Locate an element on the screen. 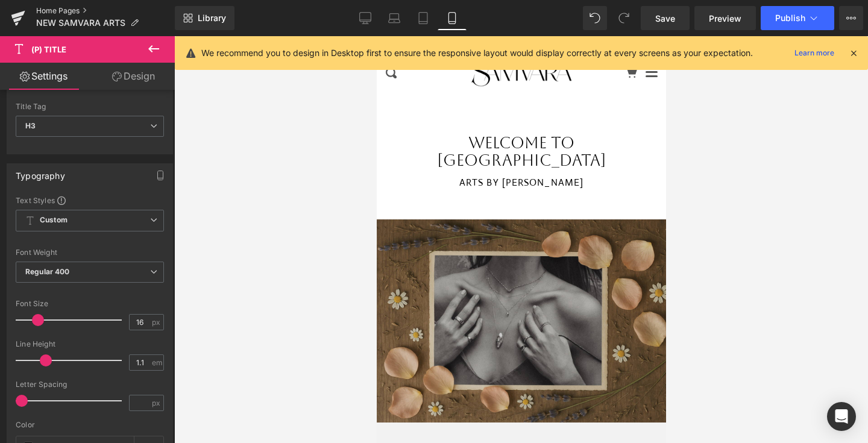 Image resolution: width=868 pixels, height=443 pixels. a: Laptop is located at coordinates (394, 18).